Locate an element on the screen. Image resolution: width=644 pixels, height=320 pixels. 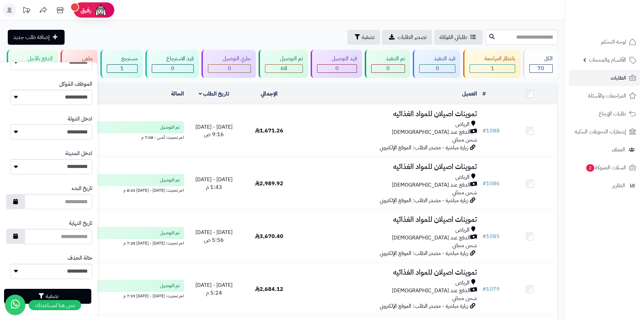
a: السلات المتروكة2 is located at coordinates (605, 167).